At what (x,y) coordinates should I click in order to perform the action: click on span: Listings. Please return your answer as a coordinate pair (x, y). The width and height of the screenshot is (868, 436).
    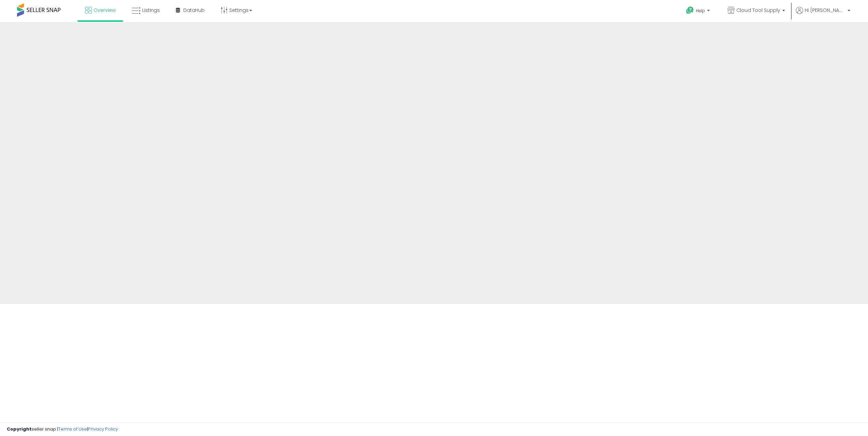
    Looking at the image, I should click on (151, 10).